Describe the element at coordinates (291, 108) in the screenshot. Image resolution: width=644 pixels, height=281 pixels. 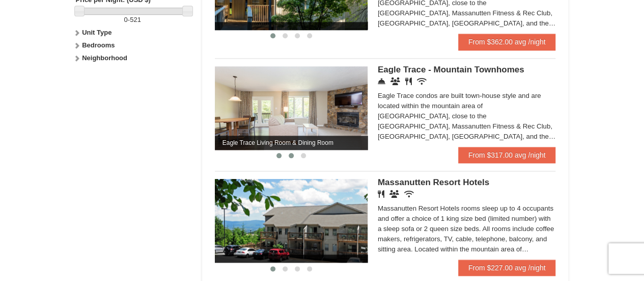
I see `img: Eagle Trace Living Room & Dining Room` at that location.